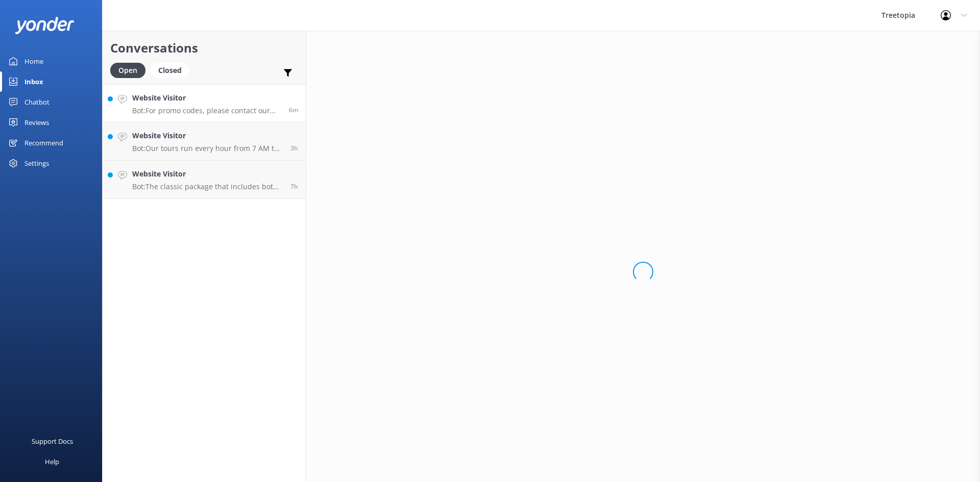 This screenshot has height=482, width=980. I want to click on div: Reviews, so click(37, 122).